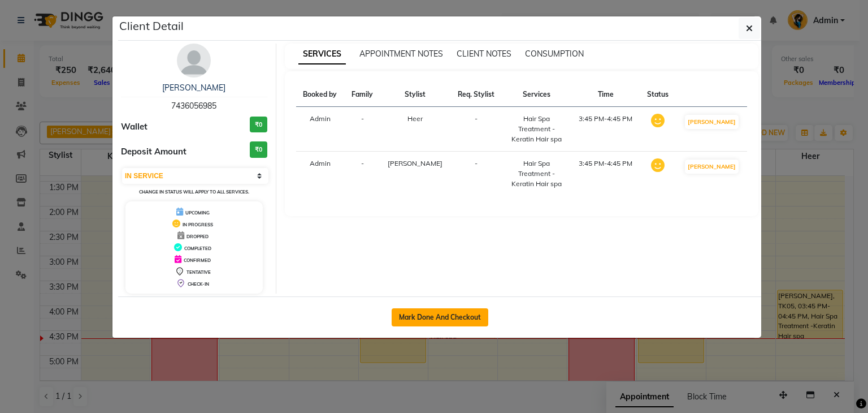 This screenshot has width=868, height=413. What do you see at coordinates (484, 54) in the screenshot?
I see `span: CLIENT NOTES` at bounding box center [484, 54].